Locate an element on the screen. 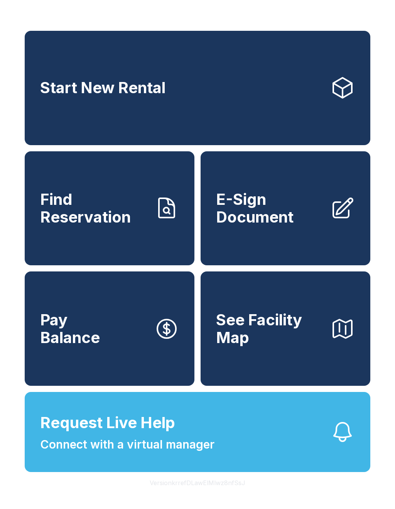 Image resolution: width=395 pixels, height=509 pixels. span: Pay Balance is located at coordinates (70, 329).